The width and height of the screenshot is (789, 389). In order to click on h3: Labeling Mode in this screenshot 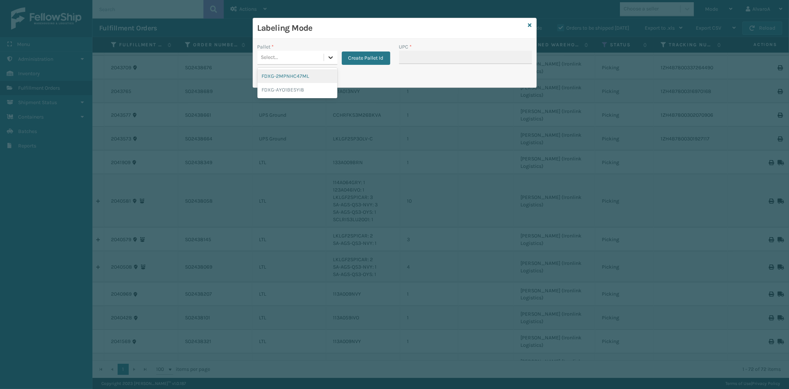, I will do `click(391, 28)`.